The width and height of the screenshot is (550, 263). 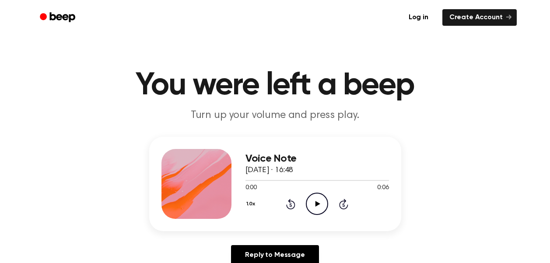 I want to click on p: Turn up your volume and press play., so click(x=275, y=116).